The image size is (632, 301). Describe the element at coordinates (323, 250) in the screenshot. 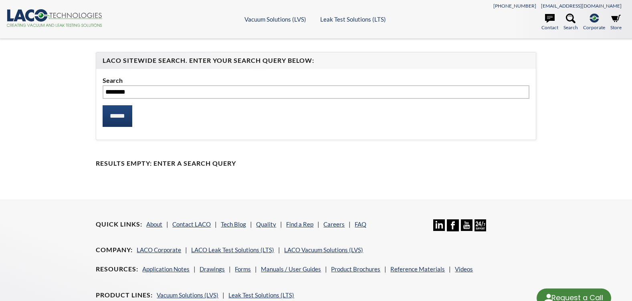

I see `a: LACO Vacuum Solutions (LVS)` at that location.